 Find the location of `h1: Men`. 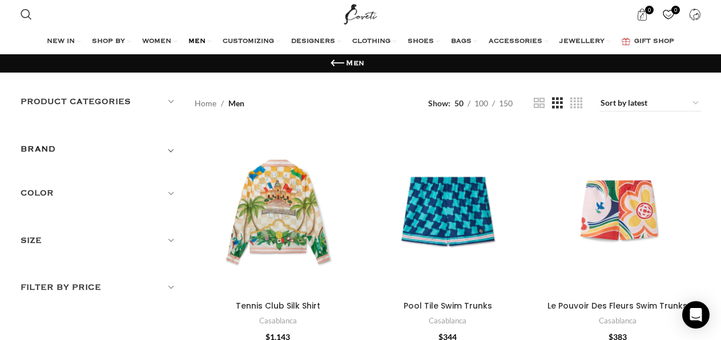

h1: Men is located at coordinates (355, 63).